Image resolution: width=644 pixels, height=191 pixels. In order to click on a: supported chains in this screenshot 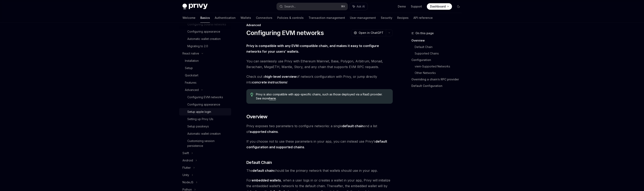, I will do `click(263, 131)`.